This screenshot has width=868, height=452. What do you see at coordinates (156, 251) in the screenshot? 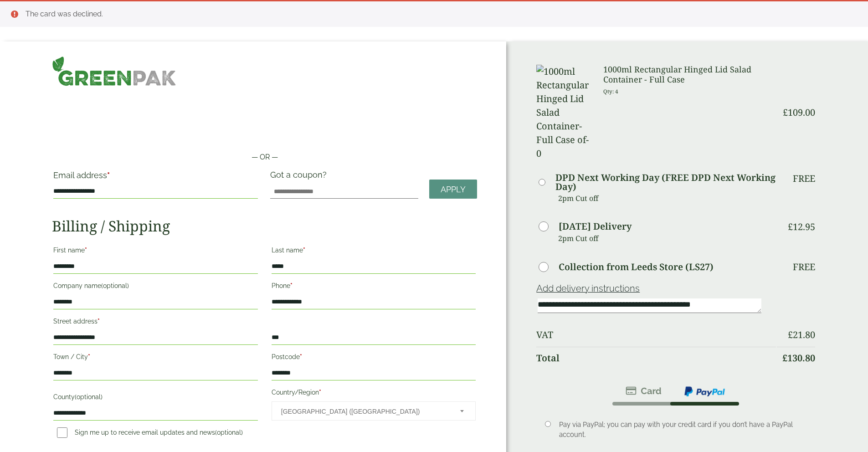
I see `label: First name` at bounding box center [156, 251].